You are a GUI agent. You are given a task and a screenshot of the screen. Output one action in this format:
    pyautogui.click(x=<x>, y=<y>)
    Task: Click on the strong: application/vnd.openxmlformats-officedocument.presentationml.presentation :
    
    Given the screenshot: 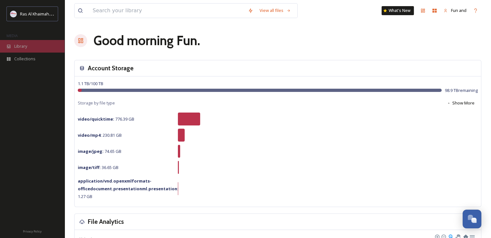 What is the action you would take?
    pyautogui.click(x=128, y=185)
    